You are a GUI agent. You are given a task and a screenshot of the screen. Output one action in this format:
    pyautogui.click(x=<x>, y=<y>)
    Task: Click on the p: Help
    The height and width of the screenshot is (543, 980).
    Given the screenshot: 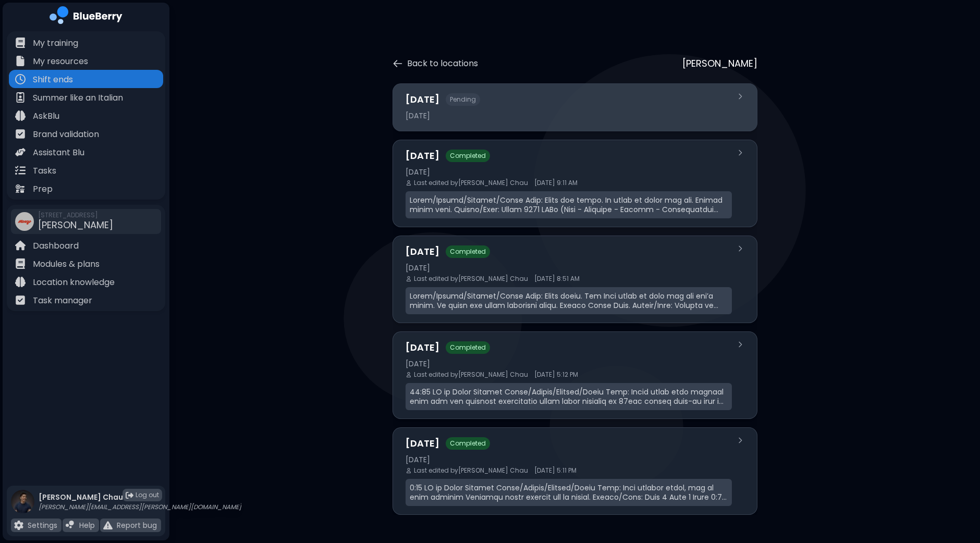 What is the action you would take?
    pyautogui.click(x=87, y=525)
    